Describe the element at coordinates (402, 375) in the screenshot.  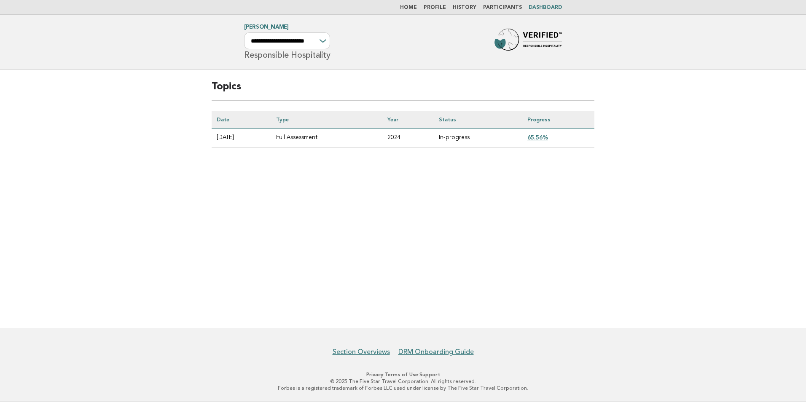
I see `a: Terms of Use` at that location.